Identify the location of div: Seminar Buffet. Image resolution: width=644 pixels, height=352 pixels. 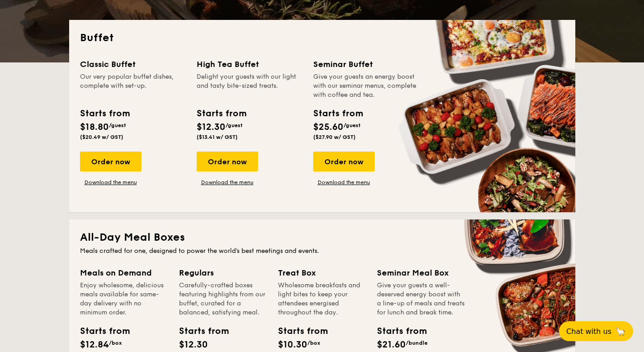
(366, 64).